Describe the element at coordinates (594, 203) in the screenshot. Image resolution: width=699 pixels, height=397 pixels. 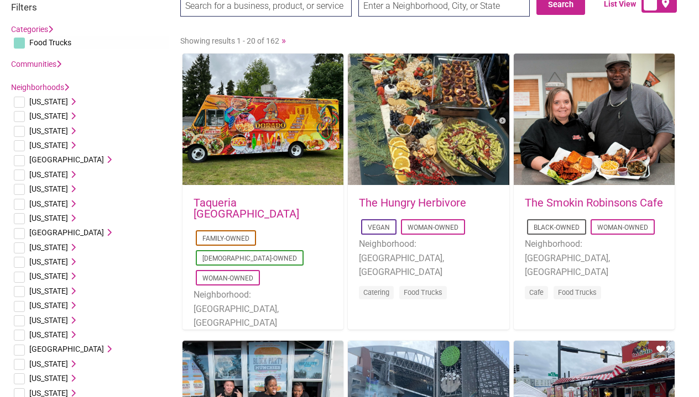
I see `a: The Smokin Robinsons Cafe` at that location.